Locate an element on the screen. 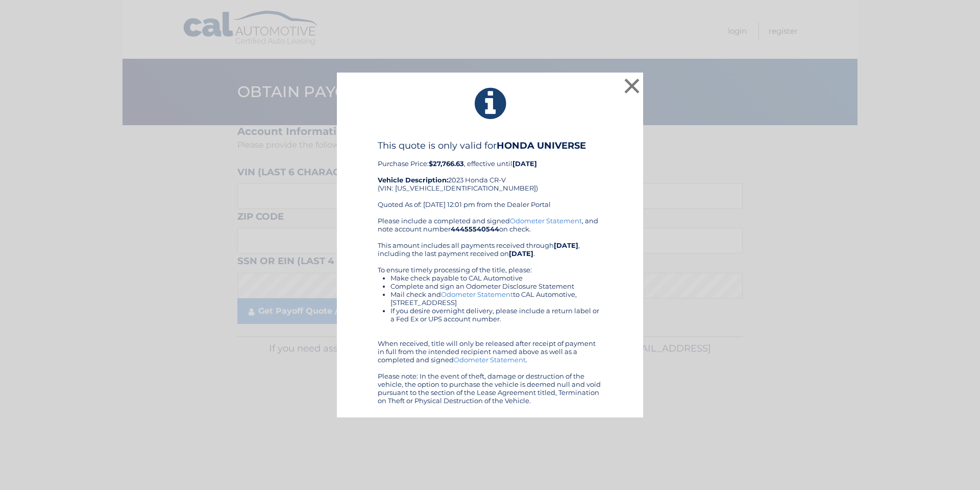  h4: This quote is only valid for is located at coordinates (490, 146).